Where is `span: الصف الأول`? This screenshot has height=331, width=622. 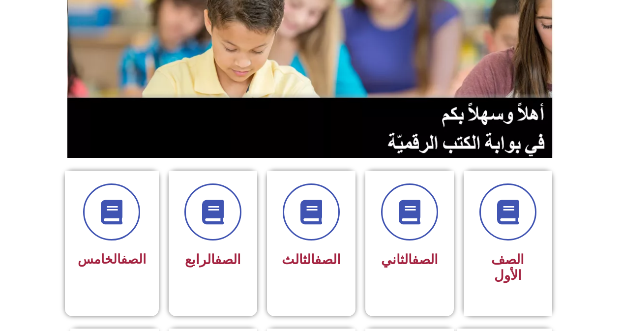
span: الصف الأول is located at coordinates (507, 267).